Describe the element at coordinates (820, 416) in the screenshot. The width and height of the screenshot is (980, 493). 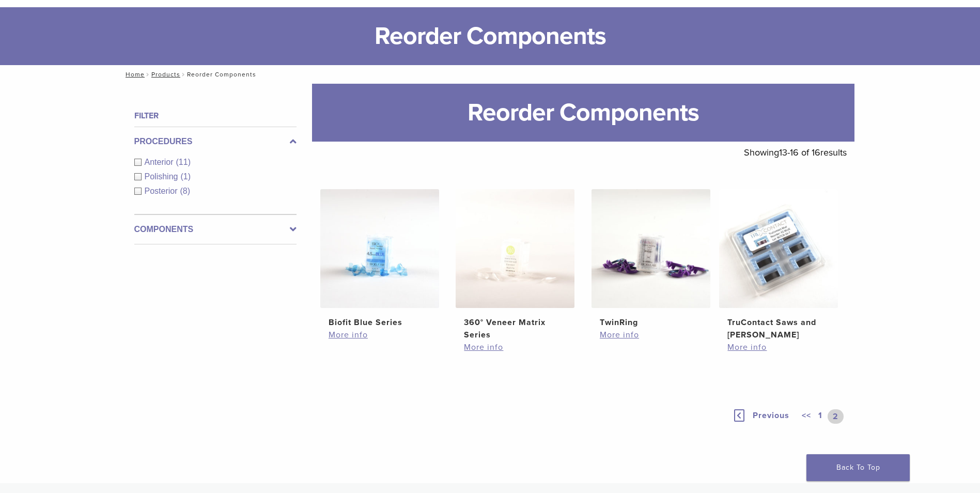
I see `a: 1` at that location.